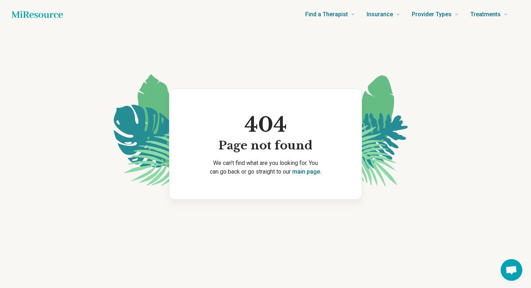 The image size is (531, 288). I want to click on span: 404, so click(266, 125).